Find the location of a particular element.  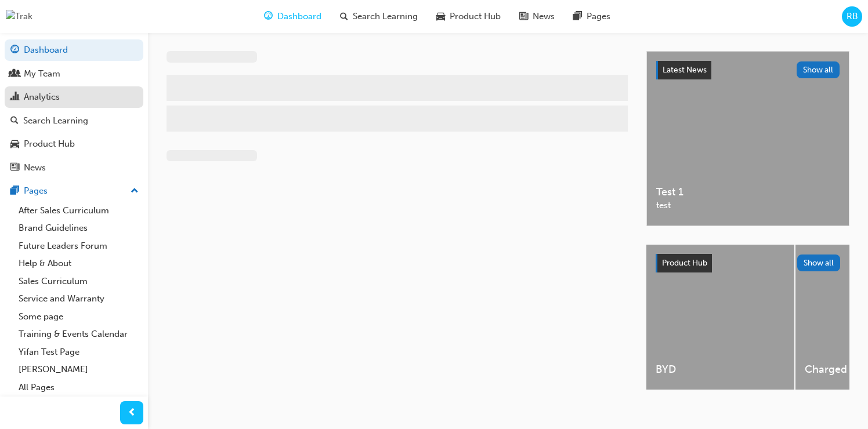

div: My Team is located at coordinates (41, 74).